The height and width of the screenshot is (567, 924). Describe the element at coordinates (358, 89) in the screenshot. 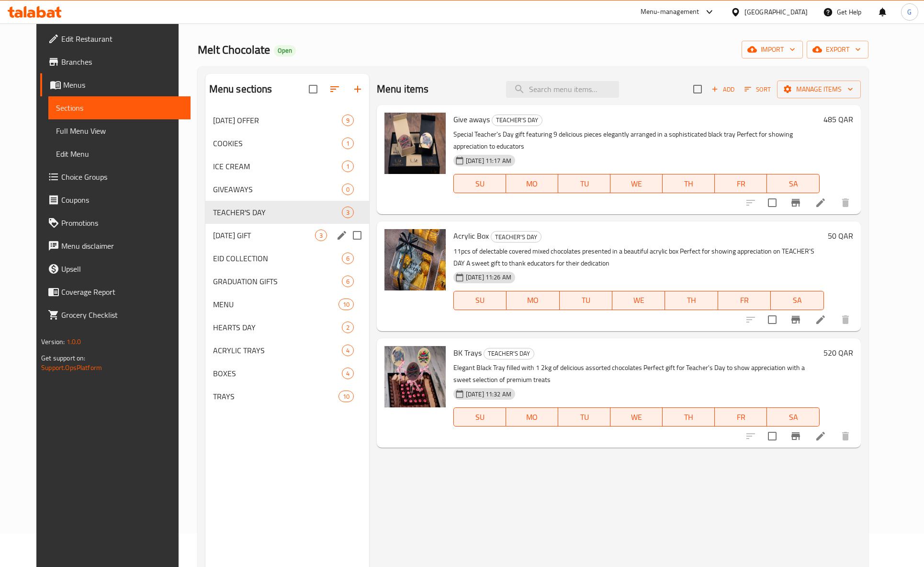

I see `button: Add section` at that location.